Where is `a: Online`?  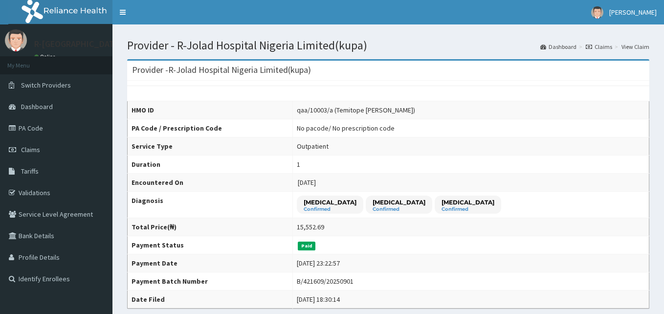 a: Online is located at coordinates (46, 57).